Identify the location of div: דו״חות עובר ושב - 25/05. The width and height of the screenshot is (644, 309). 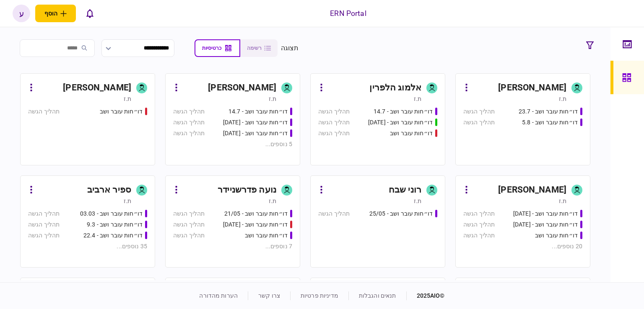
(401, 214).